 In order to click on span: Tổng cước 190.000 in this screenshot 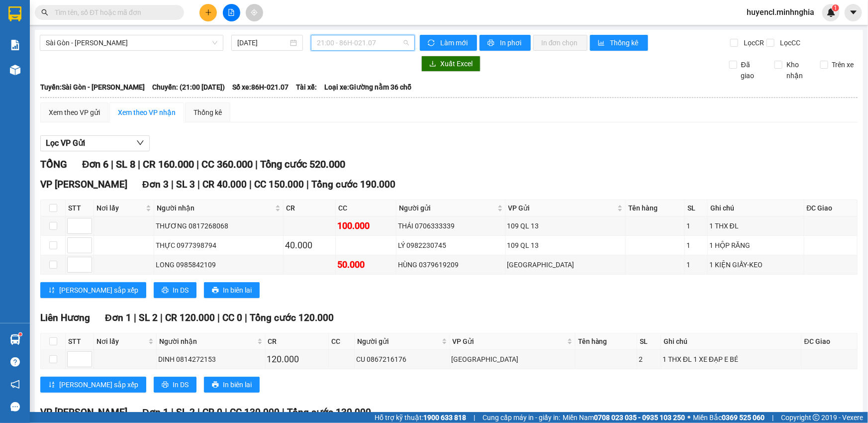, I will do `click(353, 184)`.